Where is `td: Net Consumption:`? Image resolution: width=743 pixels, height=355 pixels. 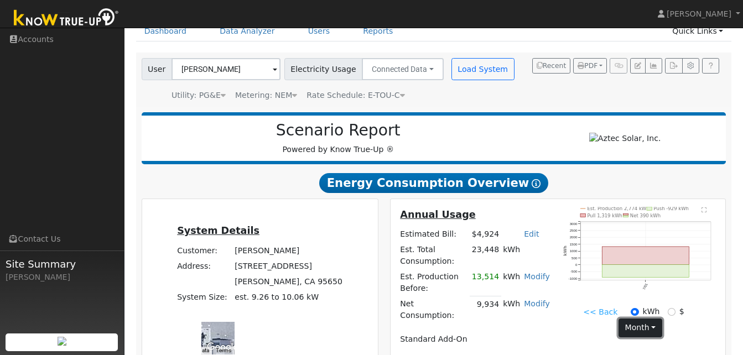
td: Net Consumption: is located at coordinates (434, 310).